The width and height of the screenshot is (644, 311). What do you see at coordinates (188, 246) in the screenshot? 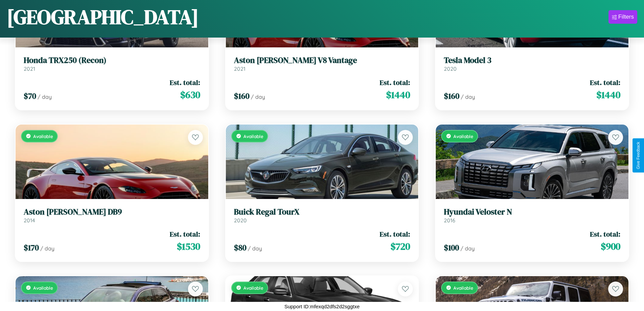
I see `span: $ 1530` at bounding box center [188, 246].